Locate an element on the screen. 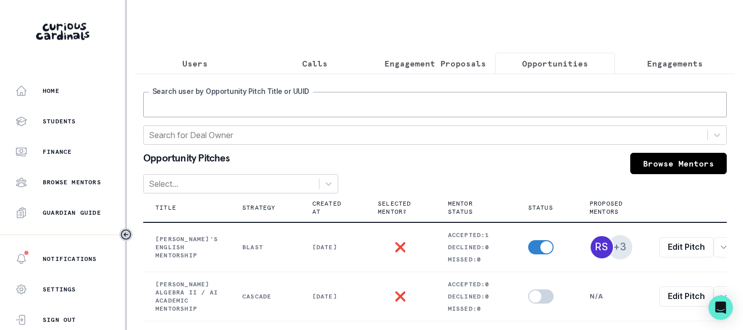  p: Accepted: 0 is located at coordinates (476, 284).